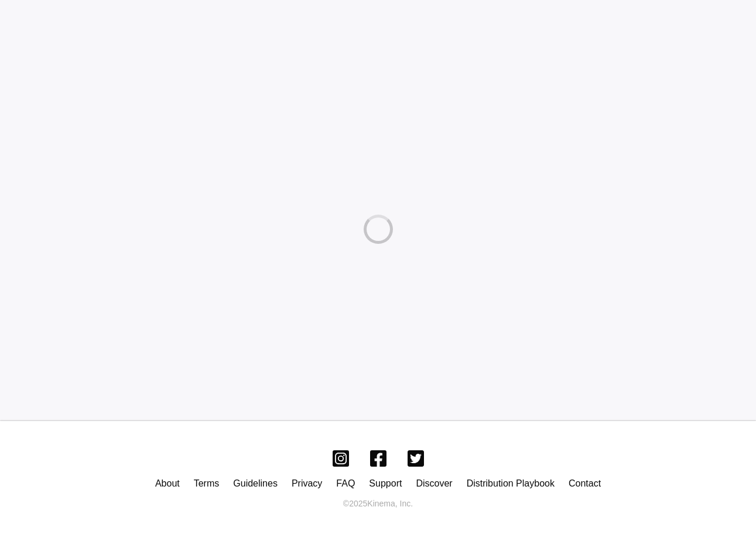 This screenshot has width=756, height=538. What do you see at coordinates (377, 504) in the screenshot?
I see `p: © 2025 Kinema, Inc.` at bounding box center [377, 504].